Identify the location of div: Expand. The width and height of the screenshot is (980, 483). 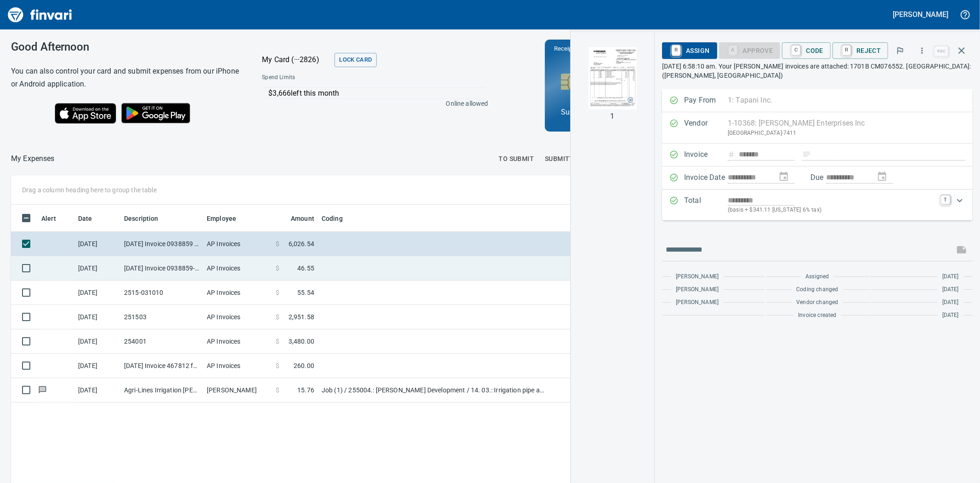
(817, 205).